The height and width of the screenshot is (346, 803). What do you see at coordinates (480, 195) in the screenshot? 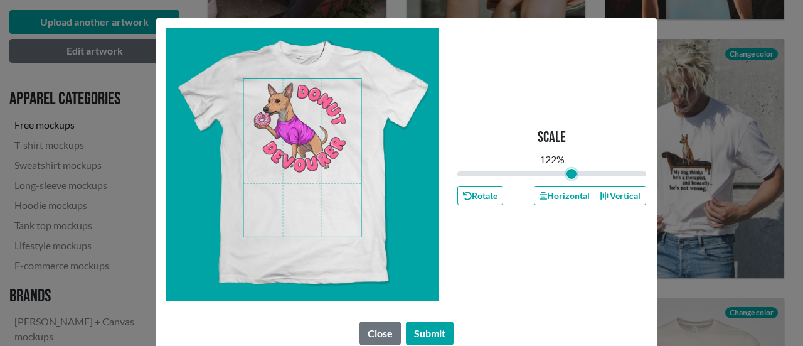
I see `button: Rotate` at bounding box center [480, 195].